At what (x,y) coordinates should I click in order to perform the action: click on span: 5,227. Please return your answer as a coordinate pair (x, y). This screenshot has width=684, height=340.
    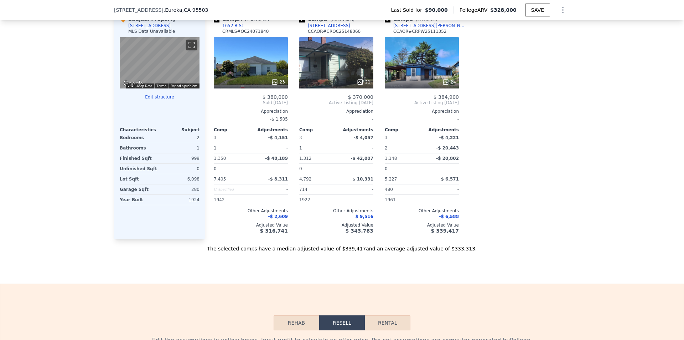
    Looking at the image, I should click on (391, 179).